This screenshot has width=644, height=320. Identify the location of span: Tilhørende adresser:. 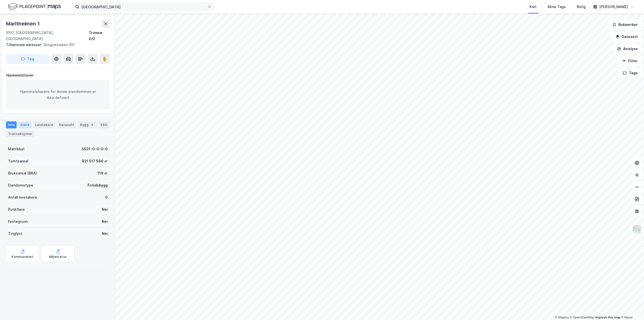
(25, 44).